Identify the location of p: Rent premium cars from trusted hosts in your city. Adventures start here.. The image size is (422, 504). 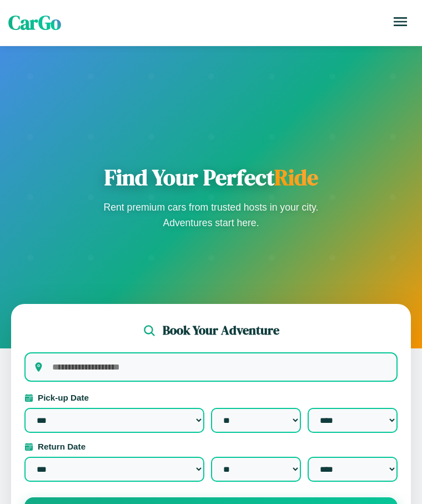
(211, 215).